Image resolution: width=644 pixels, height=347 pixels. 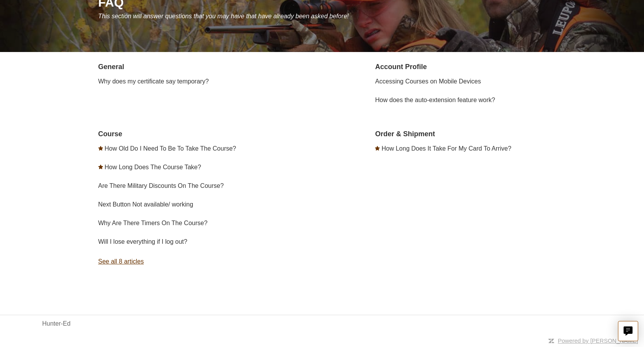 I want to click on a: Hunter-Ed, so click(x=56, y=324).